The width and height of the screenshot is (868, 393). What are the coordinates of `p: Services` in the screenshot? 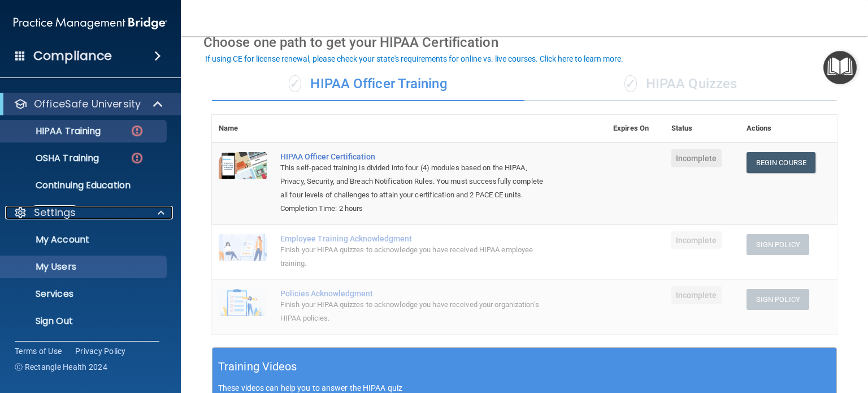 It's located at (84, 294).